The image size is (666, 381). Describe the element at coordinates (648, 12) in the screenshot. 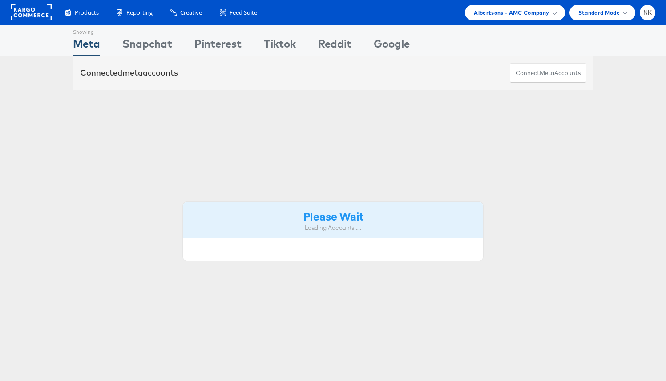

I see `span: NK` at that location.